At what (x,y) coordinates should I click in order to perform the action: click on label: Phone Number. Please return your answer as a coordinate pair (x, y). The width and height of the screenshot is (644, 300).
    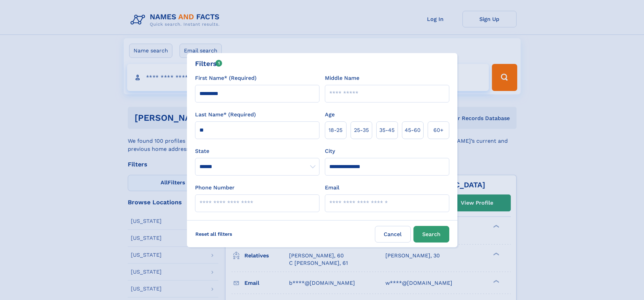
    Looking at the image, I should click on (215, 187).